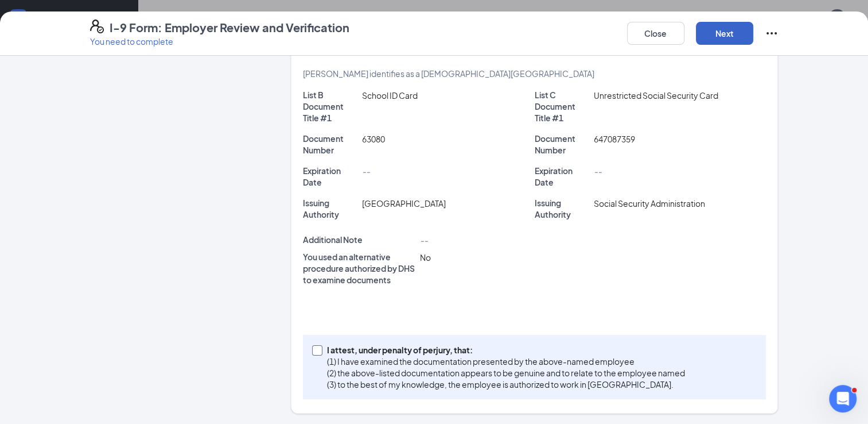 The width and height of the screenshot is (868, 424). What do you see at coordinates (330, 107) in the screenshot?
I see `p: List B Document Title #1` at bounding box center [330, 107].